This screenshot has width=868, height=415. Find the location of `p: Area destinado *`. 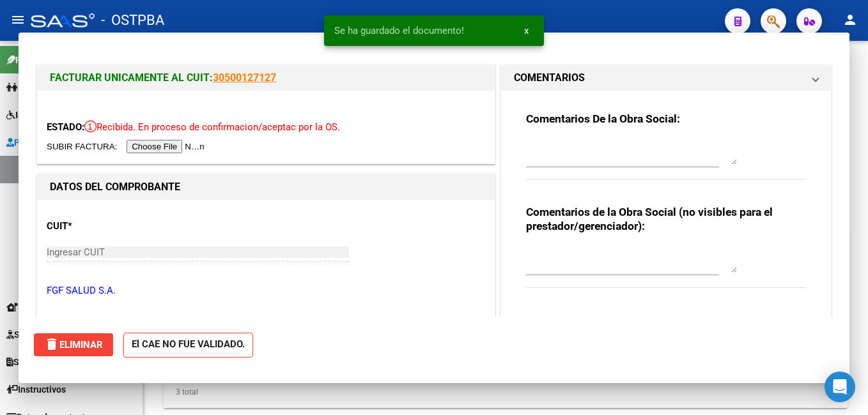

p: Area destinado * is located at coordinates (113, 324).